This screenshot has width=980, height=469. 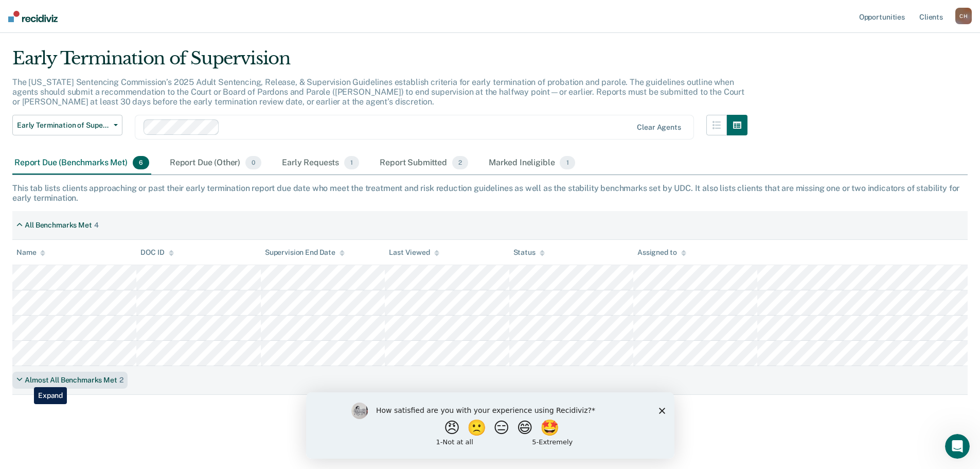 What do you see at coordinates (71, 379) in the screenshot?
I see `div: Almost All Benchmarks Met` at bounding box center [71, 379].